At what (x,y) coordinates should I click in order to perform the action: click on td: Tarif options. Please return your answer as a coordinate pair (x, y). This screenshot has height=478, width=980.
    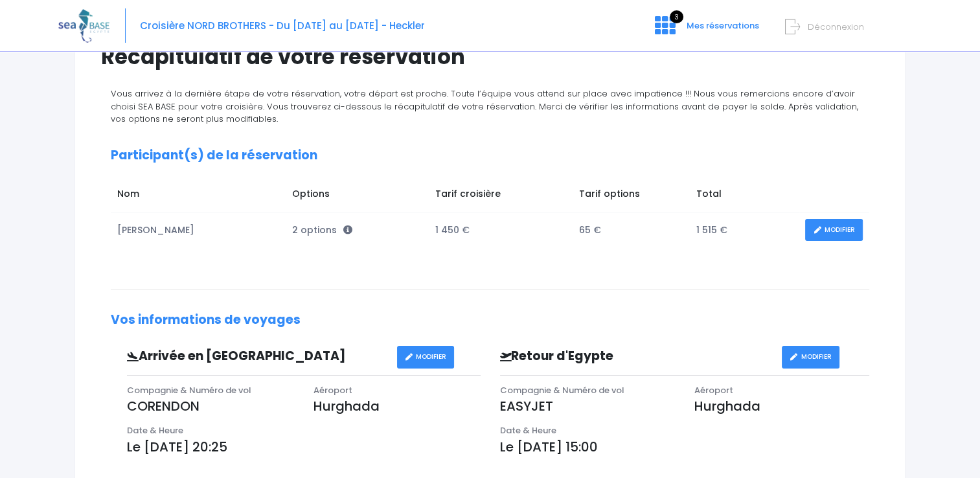
    Looking at the image, I should click on (631, 196).